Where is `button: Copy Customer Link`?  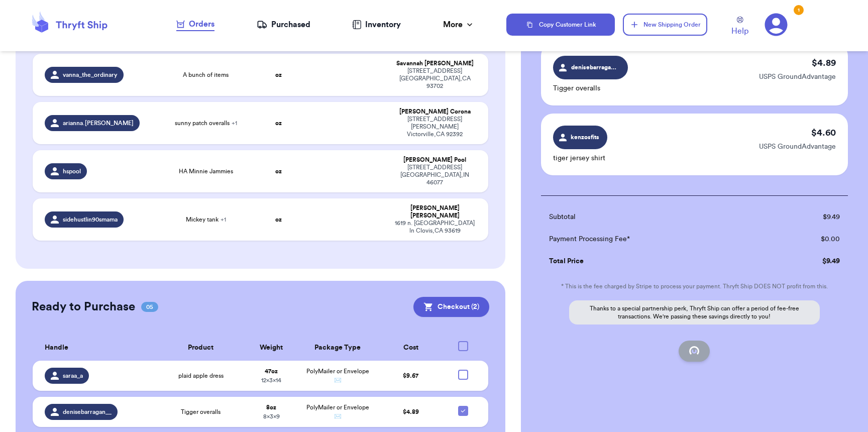 button: Copy Customer Link is located at coordinates (561, 24).